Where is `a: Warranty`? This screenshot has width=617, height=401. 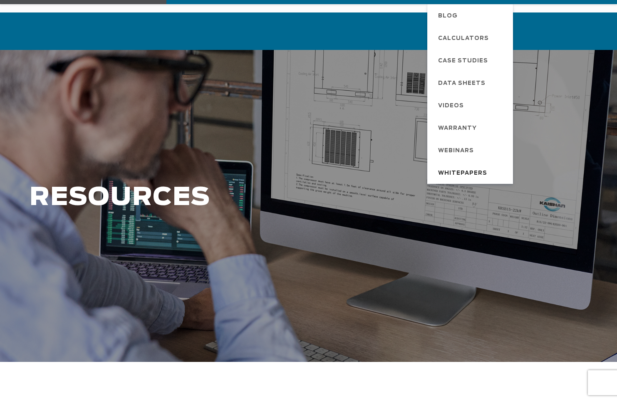
a: Warranty is located at coordinates (471, 128).